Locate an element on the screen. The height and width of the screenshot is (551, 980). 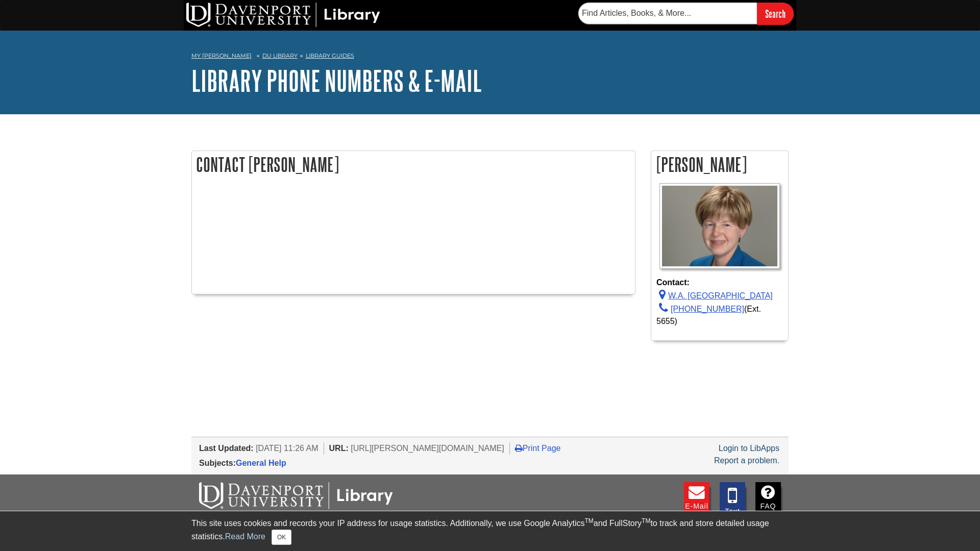
img: DU Library is located at coordinates (283, 15).